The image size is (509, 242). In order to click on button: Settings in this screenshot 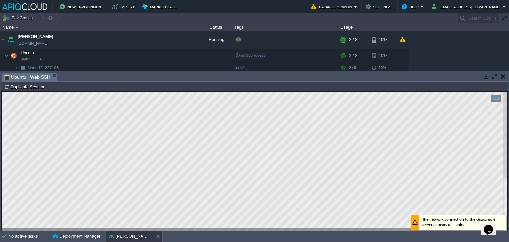, I will do `click(380, 7)`.